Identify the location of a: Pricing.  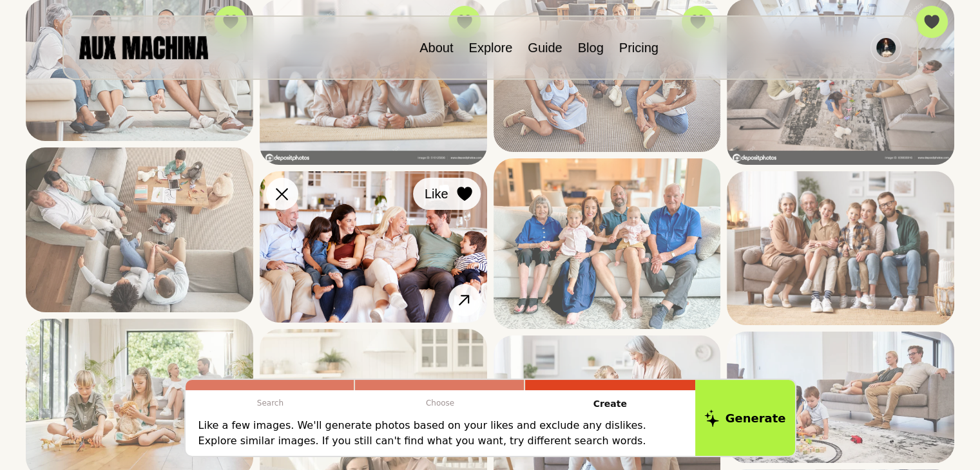
(639, 48).